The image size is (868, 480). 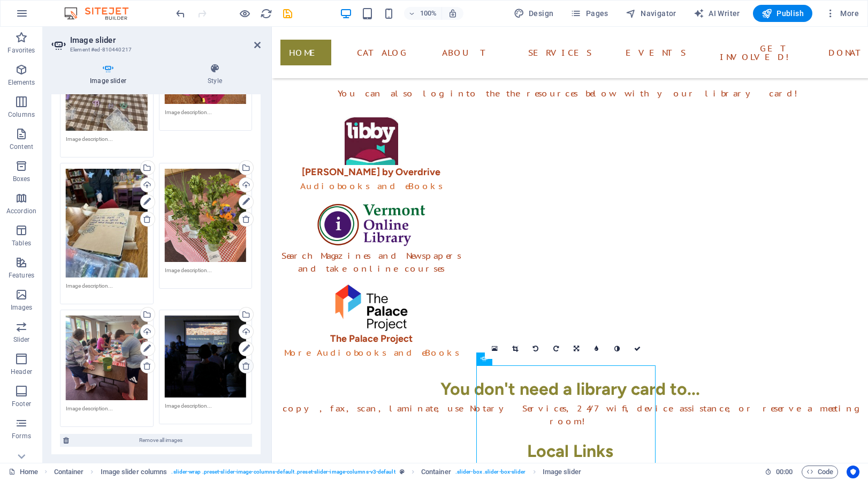 What do you see at coordinates (287, 13) in the screenshot?
I see `i: Save (Ctrl+S)` at bounding box center [287, 13].